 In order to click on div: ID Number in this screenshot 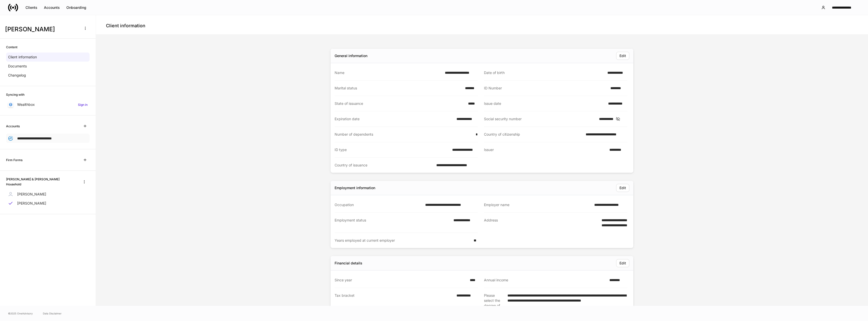, I will do `click(545, 88)`.